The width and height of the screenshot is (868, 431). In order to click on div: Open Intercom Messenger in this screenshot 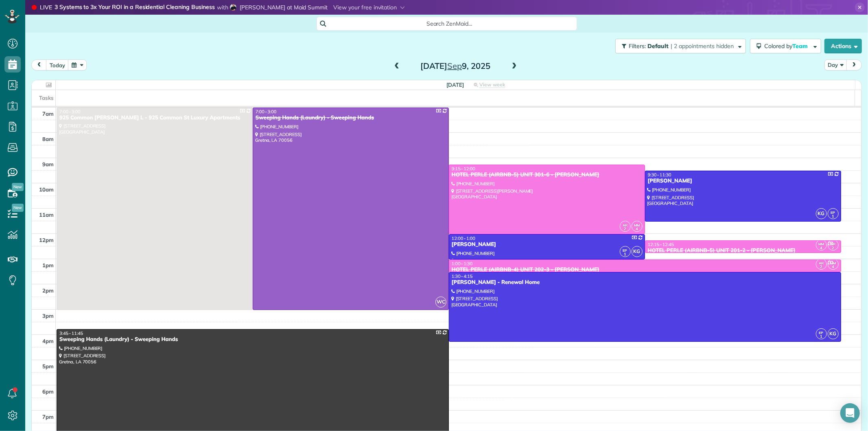, I will do `click(850, 413)`.